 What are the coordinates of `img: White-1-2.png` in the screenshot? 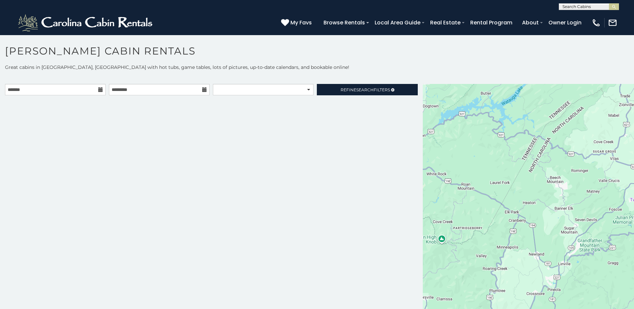 It's located at (86, 23).